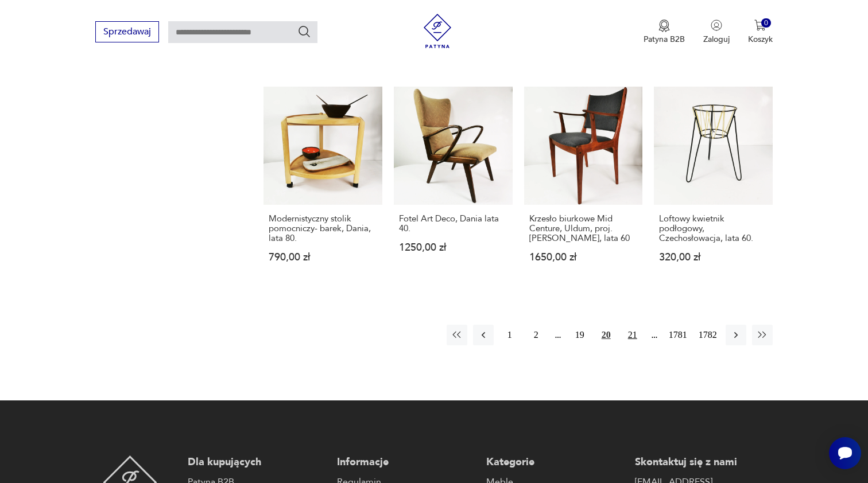  I want to click on p: Patyna B2B, so click(665, 39).